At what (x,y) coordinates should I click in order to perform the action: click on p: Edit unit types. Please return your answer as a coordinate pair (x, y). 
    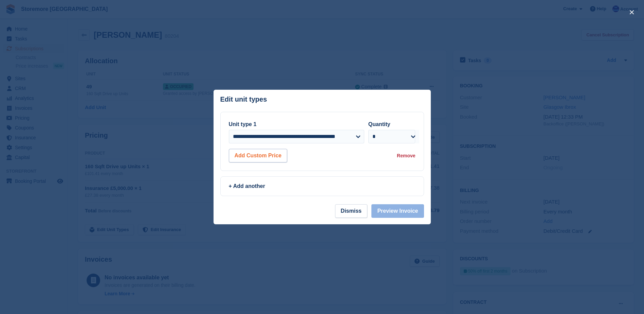
    Looking at the image, I should click on (244, 99).